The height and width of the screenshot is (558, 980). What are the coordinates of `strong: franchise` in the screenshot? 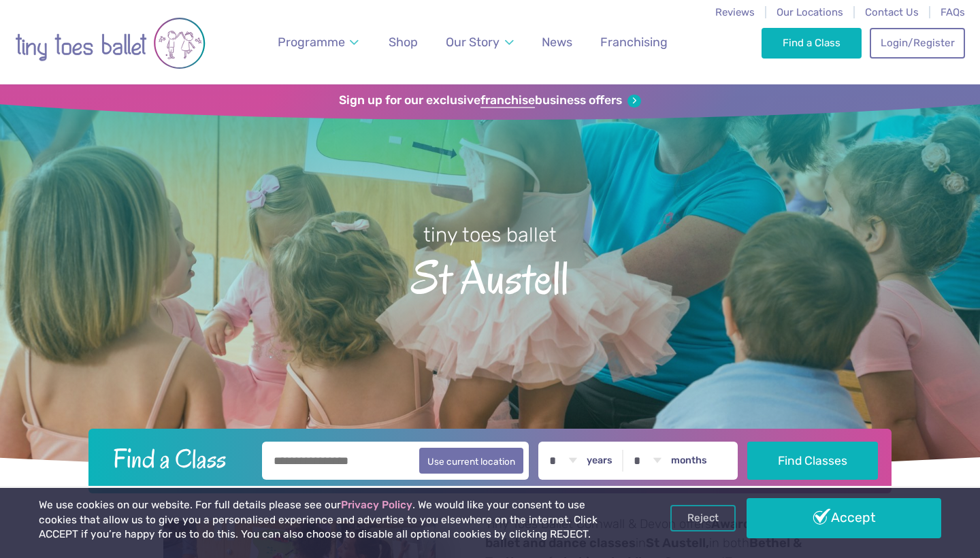 It's located at (508, 101).